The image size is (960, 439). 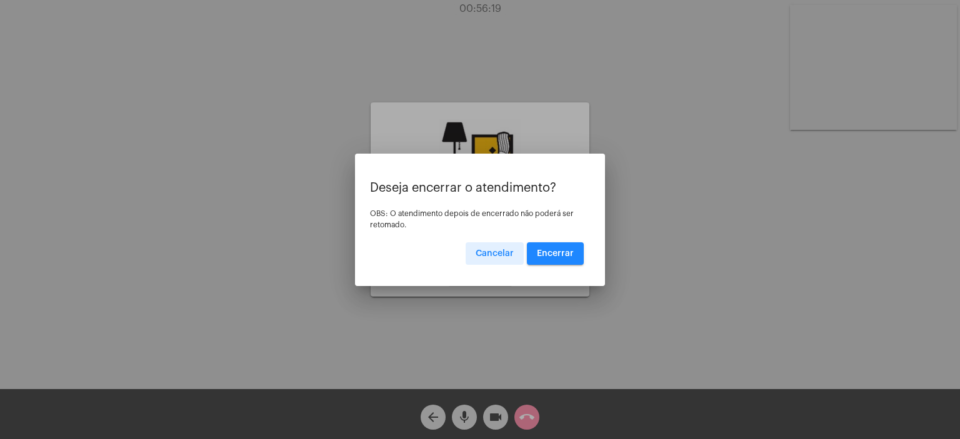 What do you see at coordinates (494, 254) in the screenshot?
I see `span: Cancelar` at bounding box center [494, 254].